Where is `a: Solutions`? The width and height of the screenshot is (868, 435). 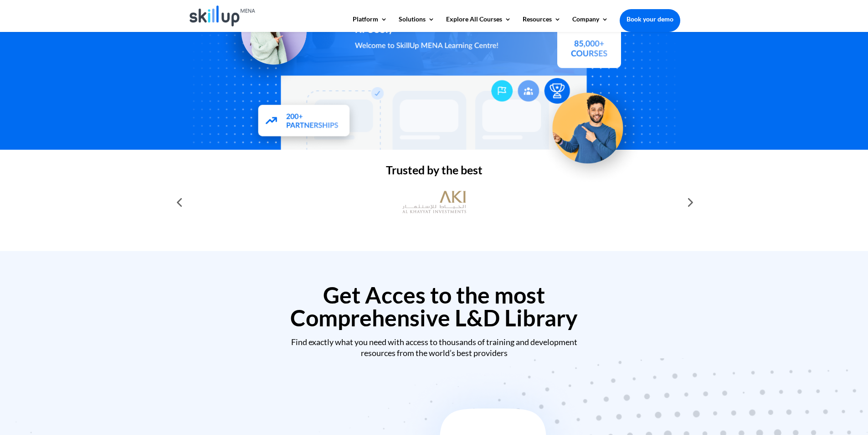 a: Solutions is located at coordinates (417, 24).